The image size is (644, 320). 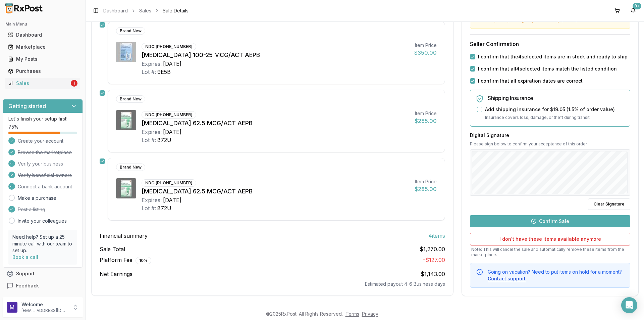 I want to click on p: Insurance covers loss, damage, or theft during transit., so click(x=555, y=118).